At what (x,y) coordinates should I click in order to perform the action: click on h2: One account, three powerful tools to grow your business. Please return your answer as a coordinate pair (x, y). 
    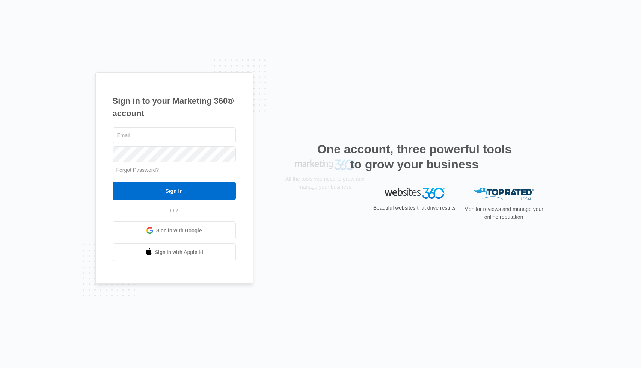
    Looking at the image, I should click on (415, 157).